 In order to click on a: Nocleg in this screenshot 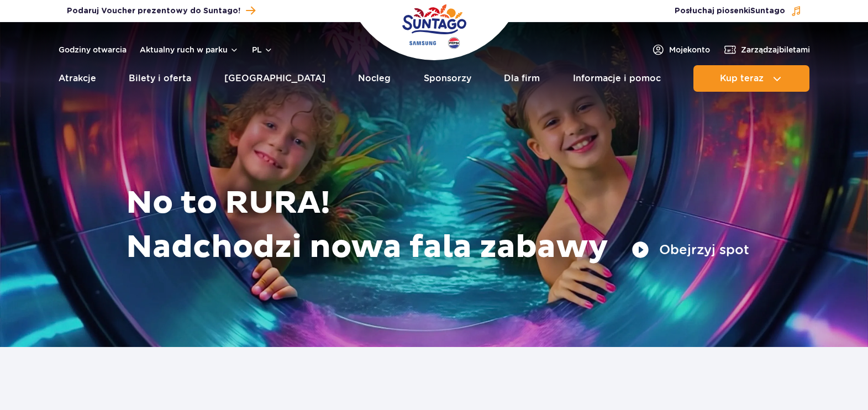, I will do `click(374, 78)`.